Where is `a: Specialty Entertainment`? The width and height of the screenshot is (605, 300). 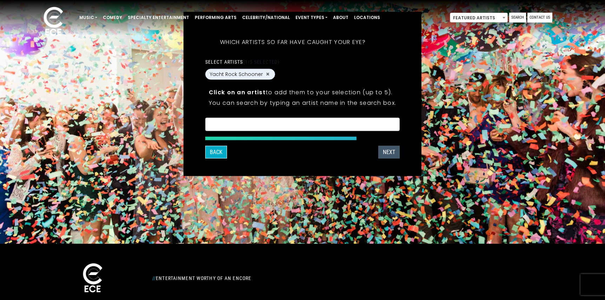
a: Specialty Entertainment is located at coordinates (158, 18).